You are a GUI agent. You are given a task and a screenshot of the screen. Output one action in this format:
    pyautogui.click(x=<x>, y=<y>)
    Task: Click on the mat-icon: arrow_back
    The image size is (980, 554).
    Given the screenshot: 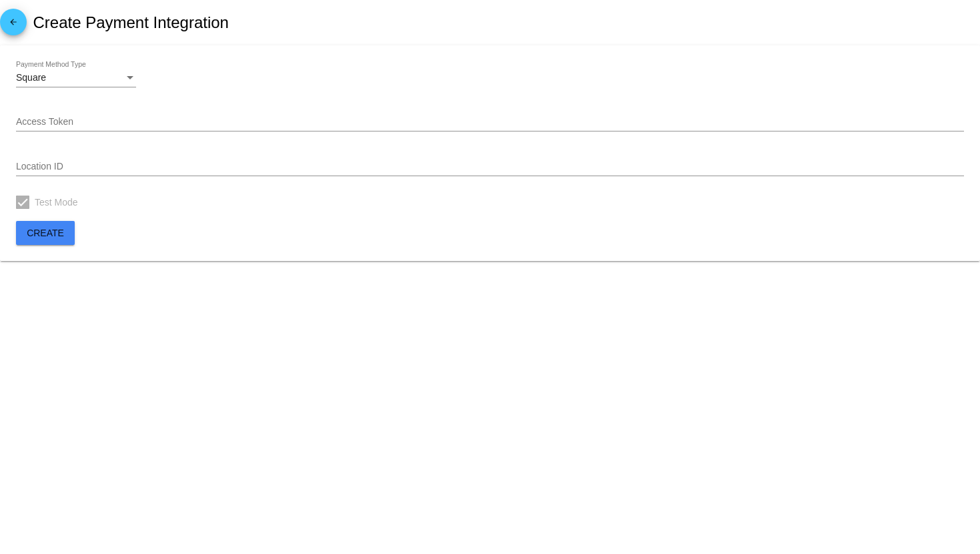 What is the action you would take?
    pyautogui.click(x=13, y=26)
    